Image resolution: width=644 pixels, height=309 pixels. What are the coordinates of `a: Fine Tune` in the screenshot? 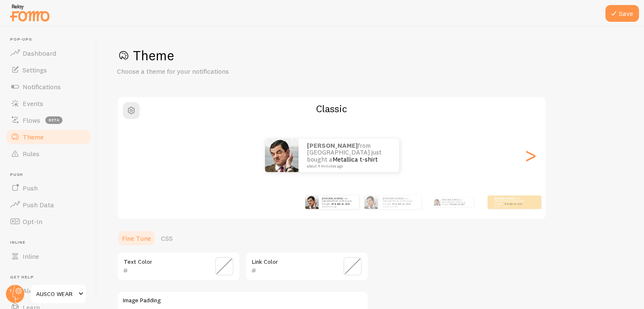 It's located at (137, 238).